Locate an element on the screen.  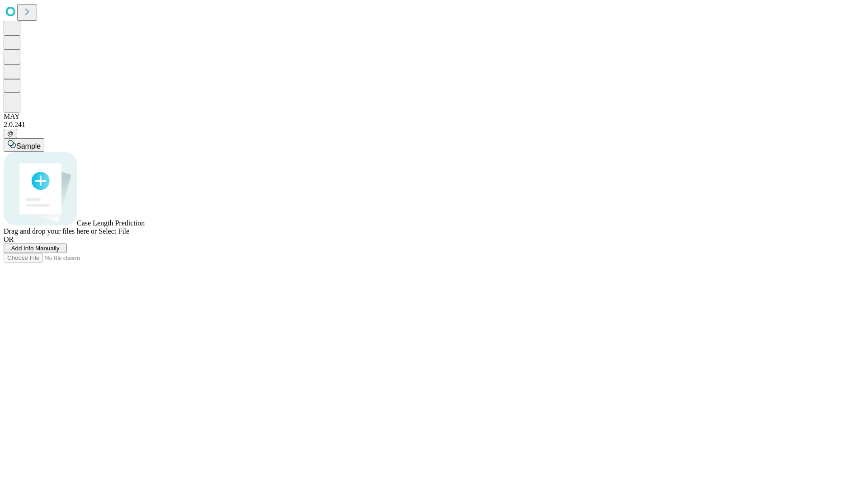
span: Case Length Prediction is located at coordinates (111, 223).